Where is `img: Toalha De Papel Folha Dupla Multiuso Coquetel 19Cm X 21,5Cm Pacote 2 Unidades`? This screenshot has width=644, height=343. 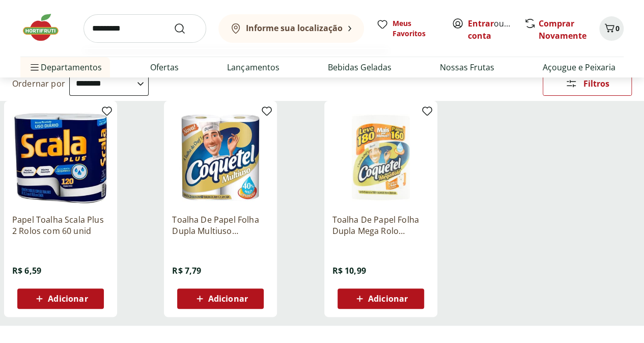
img: Toalha De Papel Folha Dupla Multiuso Coquetel 19Cm X 21,5Cm Pacote 2 Unidades is located at coordinates (220, 157).